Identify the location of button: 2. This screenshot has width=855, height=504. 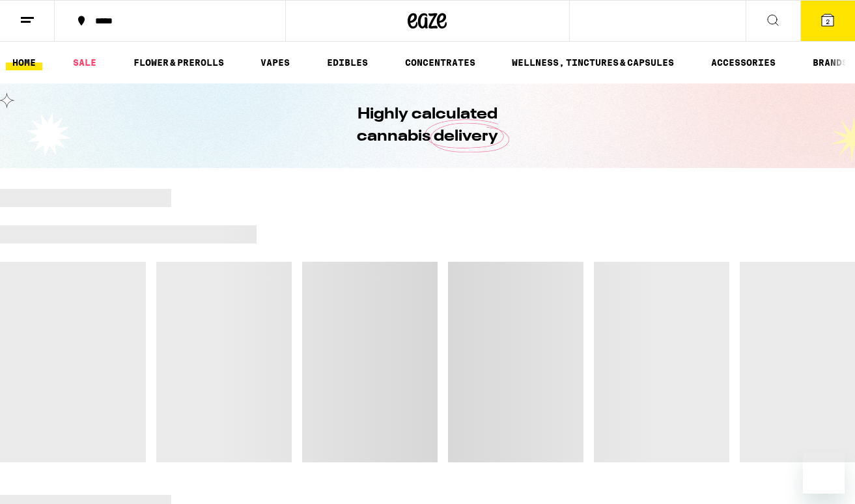
(828, 21).